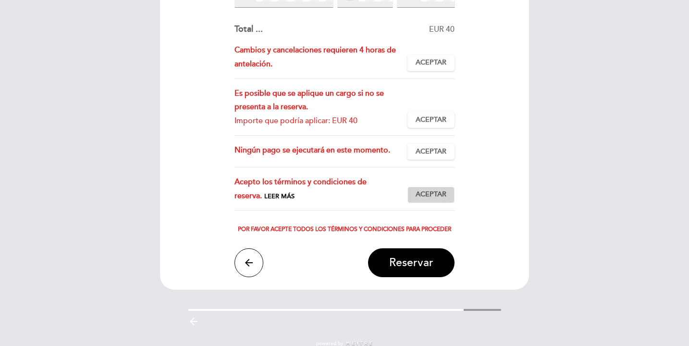  I want to click on button: arrow_back, so click(249, 262).